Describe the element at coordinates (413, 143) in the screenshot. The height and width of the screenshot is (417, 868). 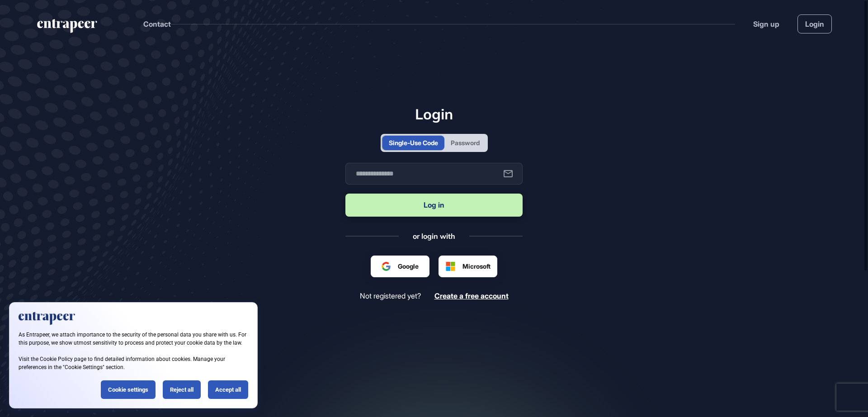
I see `div: Single-Use Code` at that location.